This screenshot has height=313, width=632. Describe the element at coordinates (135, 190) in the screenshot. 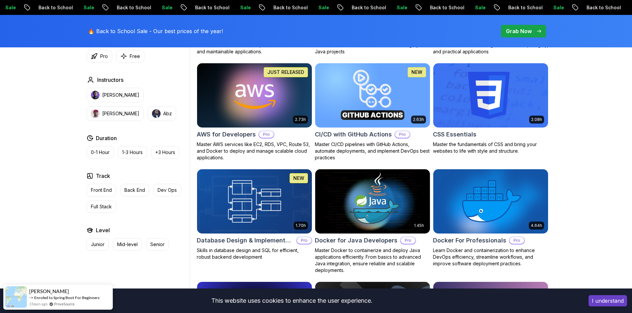

I see `button: Back End` at that location.